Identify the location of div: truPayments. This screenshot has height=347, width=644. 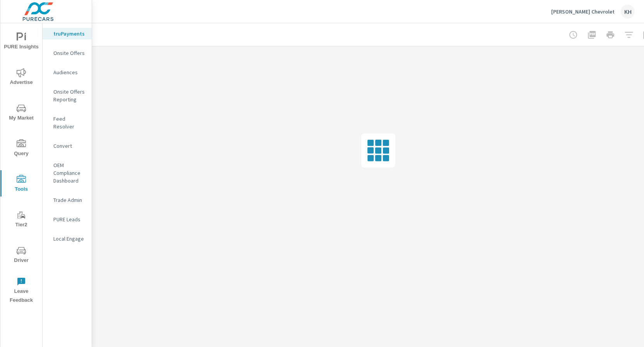
(67, 34).